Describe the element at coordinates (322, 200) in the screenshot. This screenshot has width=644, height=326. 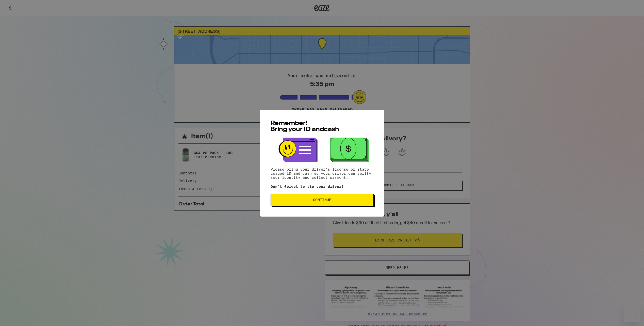
I see `span: Continue` at that location.